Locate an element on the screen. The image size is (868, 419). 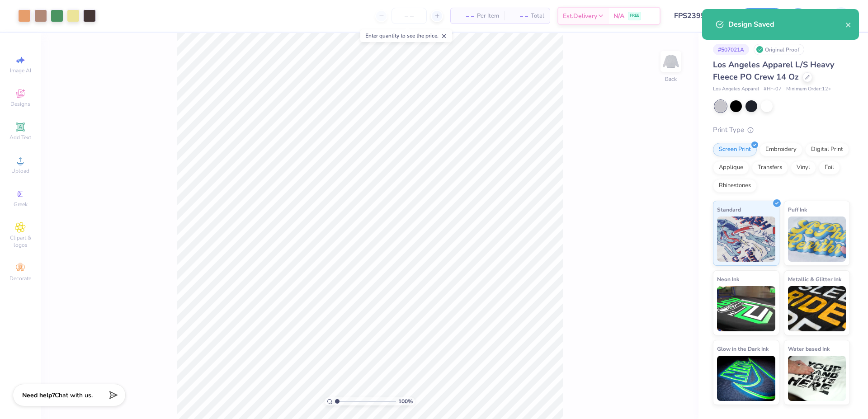
span: Per Item is located at coordinates (488, 16).